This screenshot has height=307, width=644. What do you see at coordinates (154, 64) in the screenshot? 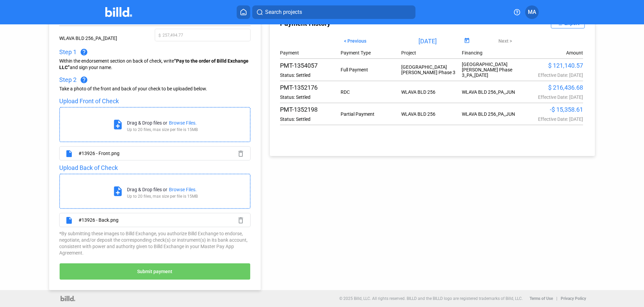
I see `span: “Pay to the order of Billd Exchange LLC”` at bounding box center [154, 64].